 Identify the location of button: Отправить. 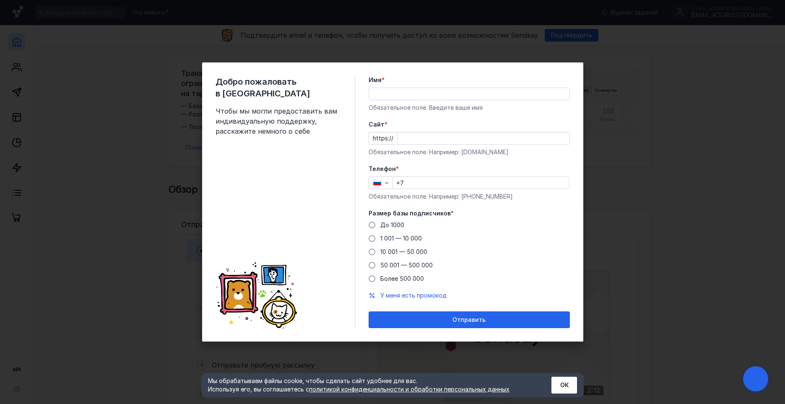
(469, 320).